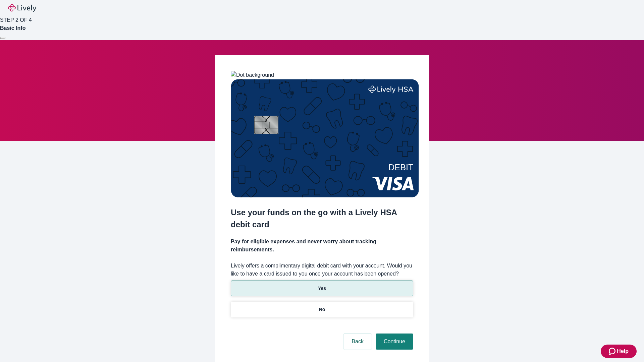 This screenshot has width=644, height=362. I want to click on button: Yes, so click(322, 288).